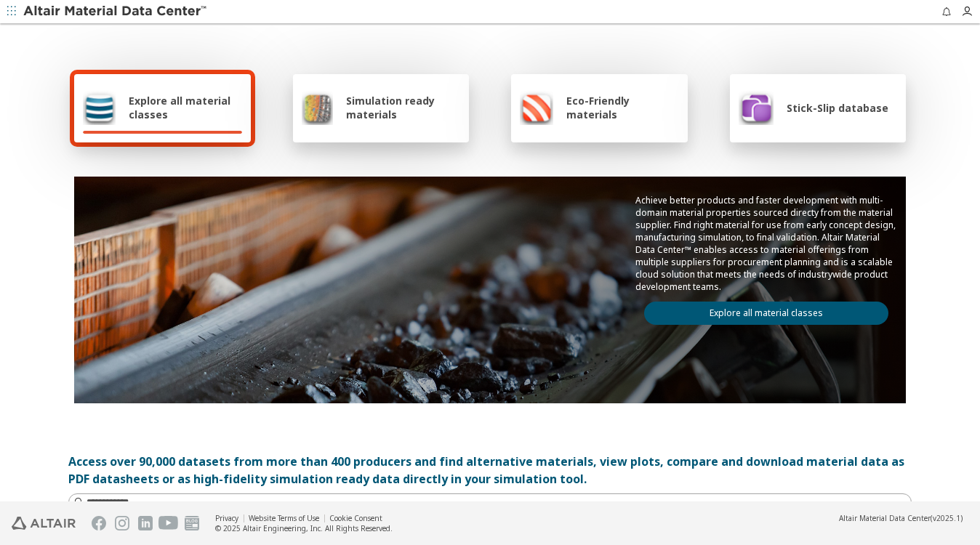 This screenshot has height=545, width=980. I want to click on img: Stick-Slip database, so click(757, 108).